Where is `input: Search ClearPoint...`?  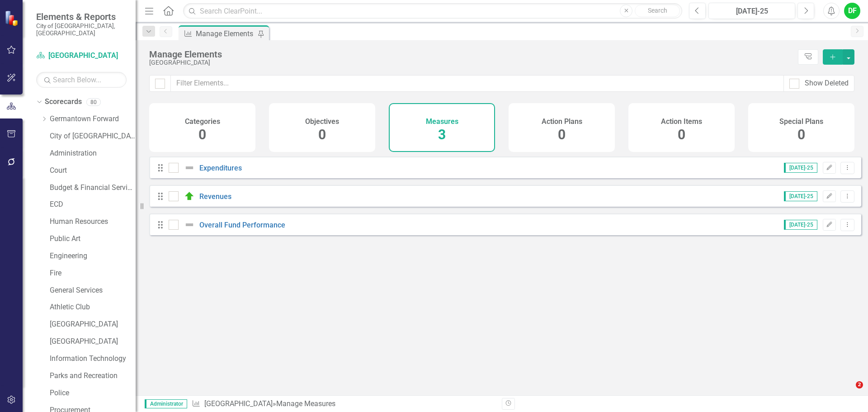 input: Search ClearPoint... is located at coordinates (433, 10).